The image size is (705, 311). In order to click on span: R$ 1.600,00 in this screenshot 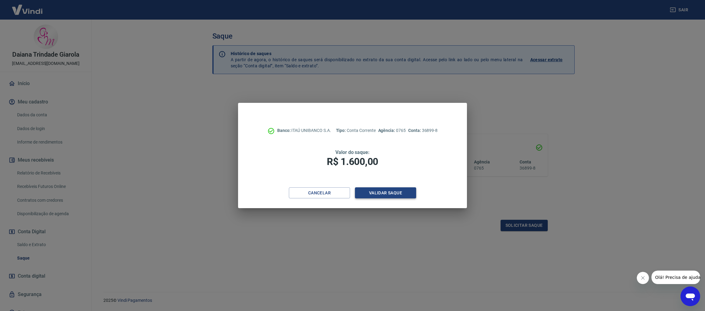, I will do `click(352, 162)`.